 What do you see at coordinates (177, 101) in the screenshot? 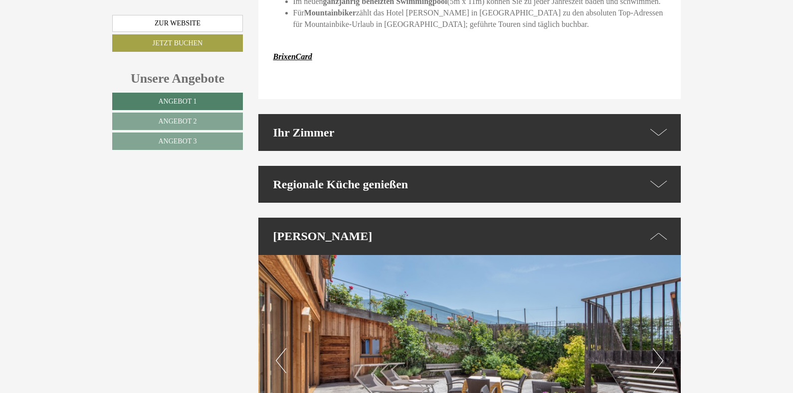
I see `span: Angebot 1` at bounding box center [177, 101].